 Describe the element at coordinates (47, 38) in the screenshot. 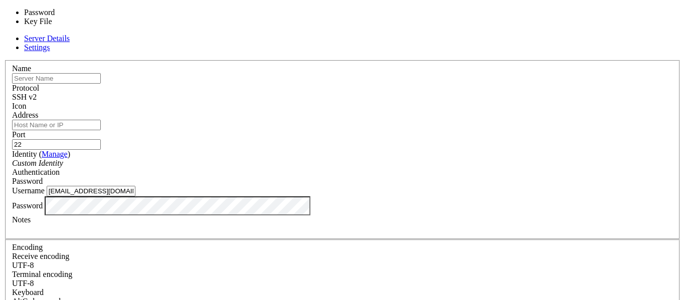

I see `span: Server Details` at that location.